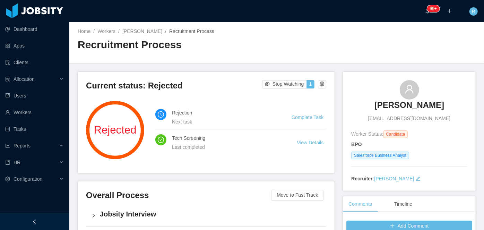 This screenshot has width=484, height=230. I want to click on i: icon: line-chart, so click(8, 146).